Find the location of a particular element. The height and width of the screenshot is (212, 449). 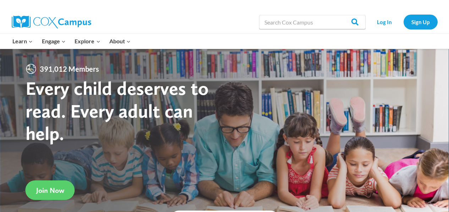

a: Join Now is located at coordinates (50, 190).